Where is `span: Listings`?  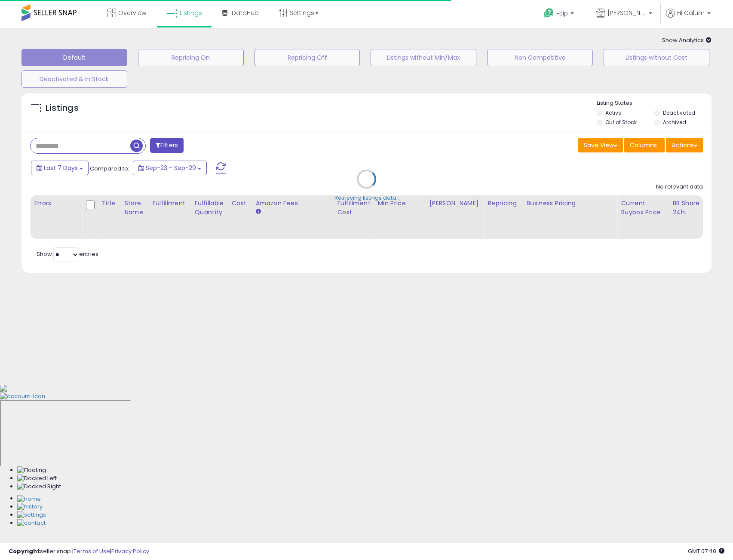
span: Listings is located at coordinates (191, 13).